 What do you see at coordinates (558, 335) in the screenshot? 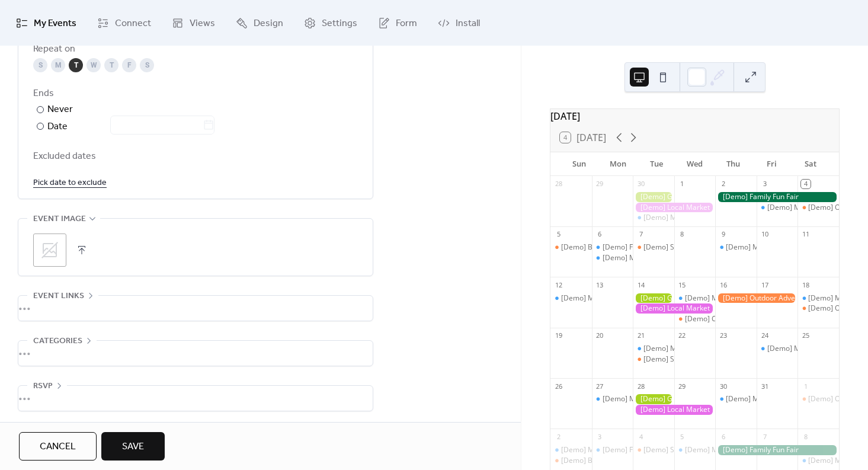
I see `div: 19` at bounding box center [558, 335].